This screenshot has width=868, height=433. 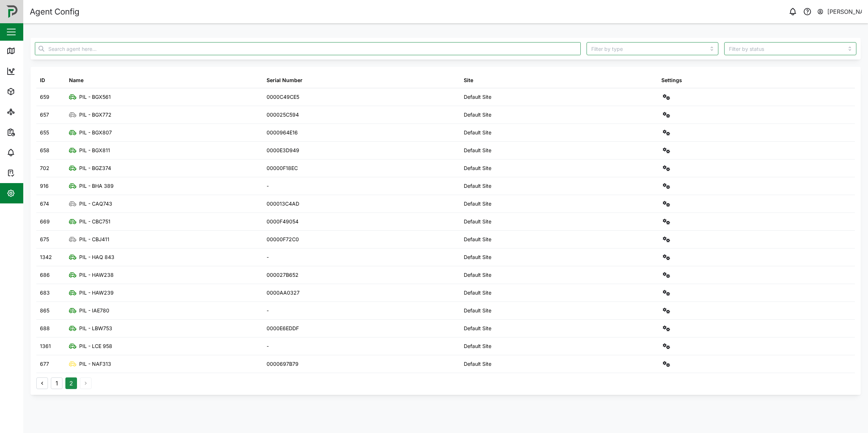 I want to click on div: 865, so click(x=44, y=310).